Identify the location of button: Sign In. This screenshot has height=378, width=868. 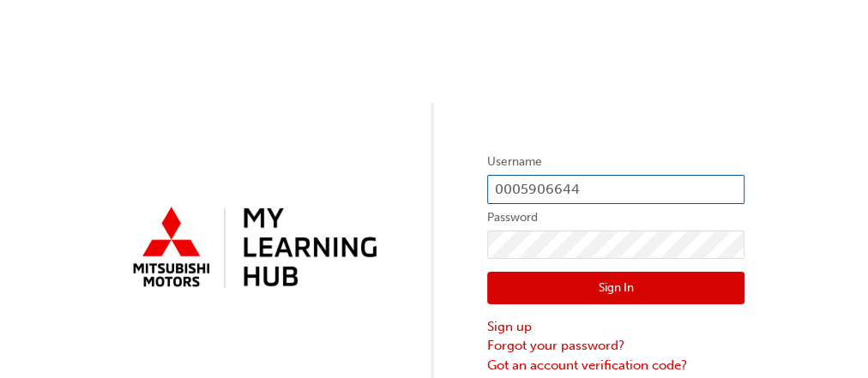
(615, 288).